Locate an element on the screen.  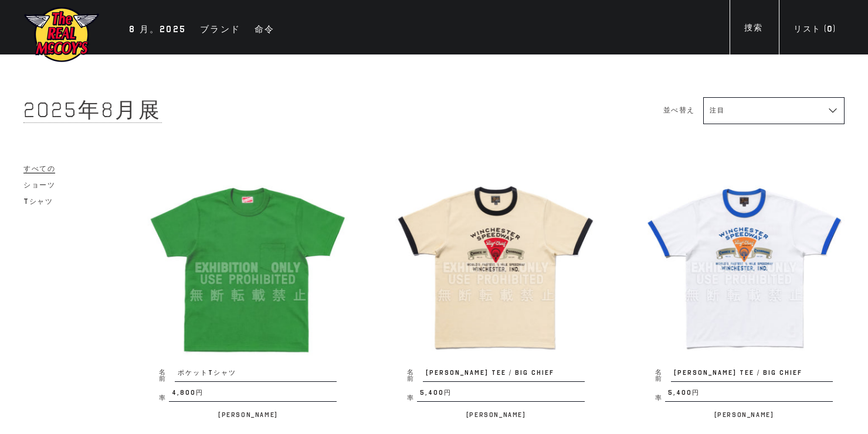
span: ポケットTシャツ is located at coordinates (256, 375).